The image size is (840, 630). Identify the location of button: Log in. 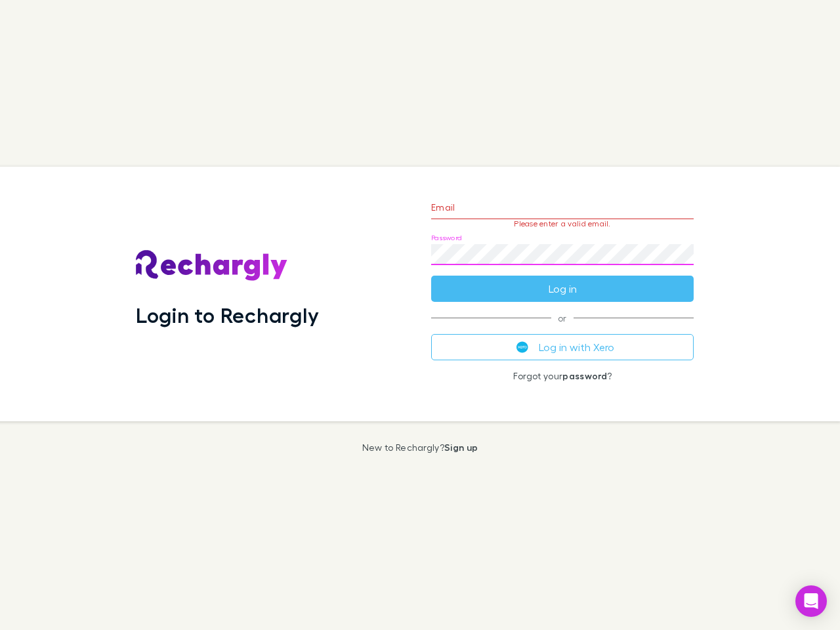
(562, 288).